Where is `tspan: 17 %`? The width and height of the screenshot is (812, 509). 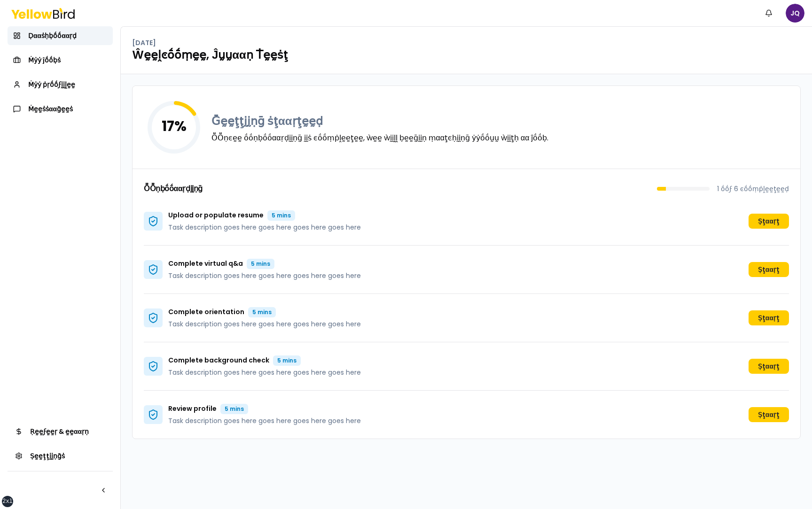 tspan: 17 % is located at coordinates (174, 126).